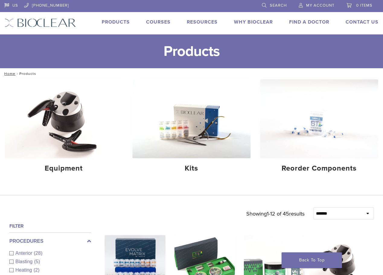 The image size is (383, 275). Describe the element at coordinates (37, 261) in the screenshot. I see `span: (5)` at that location.